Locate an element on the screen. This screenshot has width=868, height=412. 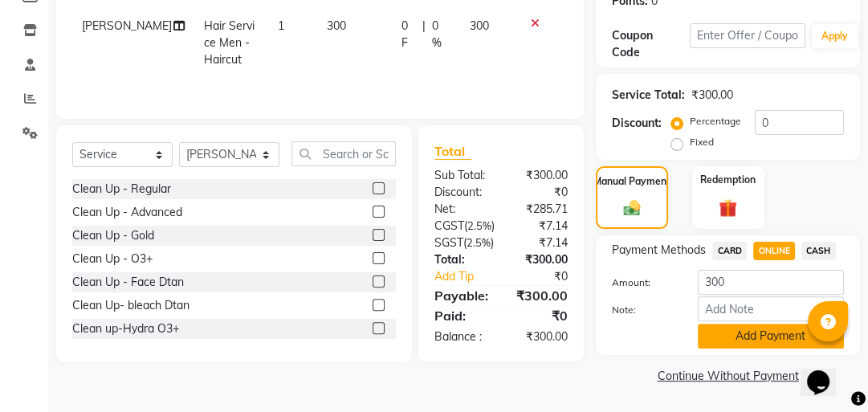
div: Clean Up - Gold is located at coordinates (113, 235).